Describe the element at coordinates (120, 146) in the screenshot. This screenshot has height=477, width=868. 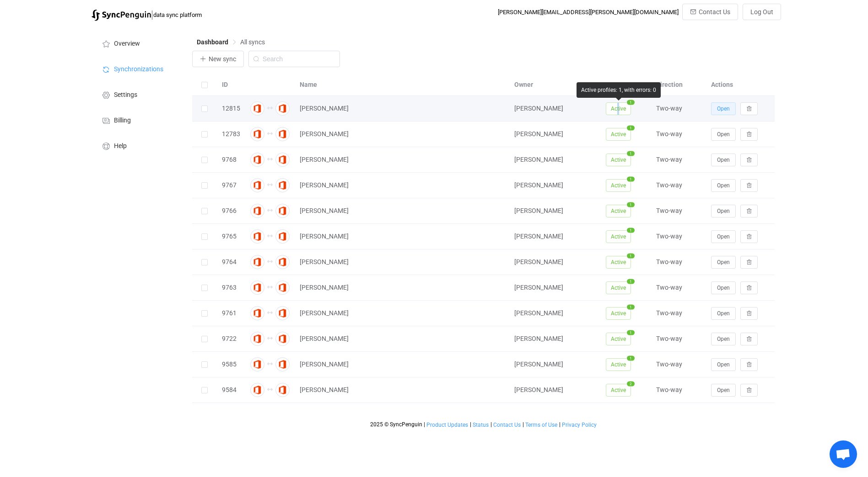
I see `span: Help` at that location.